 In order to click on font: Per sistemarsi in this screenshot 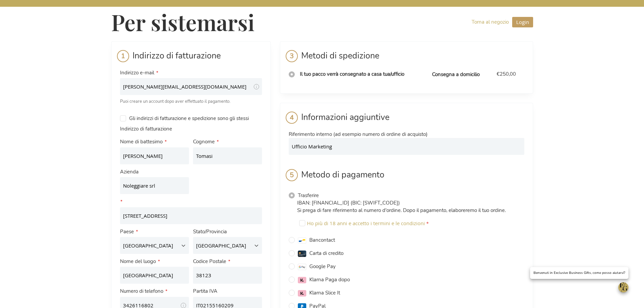, I will do `click(183, 22)`.